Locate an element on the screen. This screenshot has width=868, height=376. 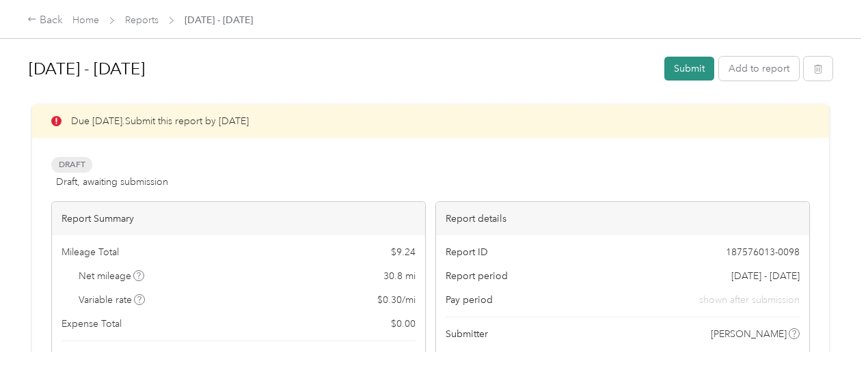
span: $ 0.30 / mi is located at coordinates (397, 299).